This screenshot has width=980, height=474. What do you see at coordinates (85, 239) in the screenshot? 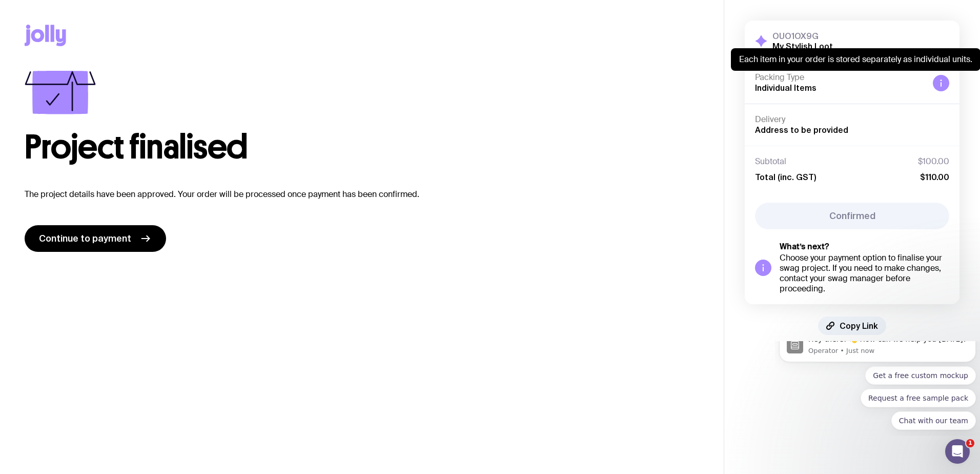
I see `span: Continue to payment` at bounding box center [85, 239].